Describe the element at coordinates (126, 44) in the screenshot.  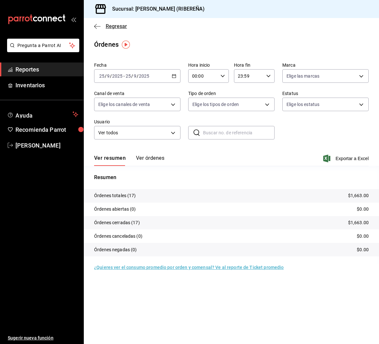
I see `img: Tooltip marker` at that location.